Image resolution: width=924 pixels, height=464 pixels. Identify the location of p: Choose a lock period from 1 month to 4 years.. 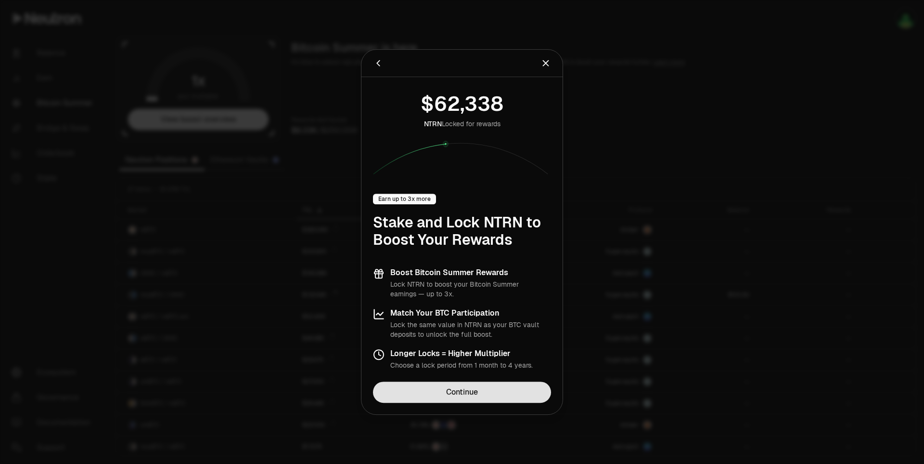
(462, 365).